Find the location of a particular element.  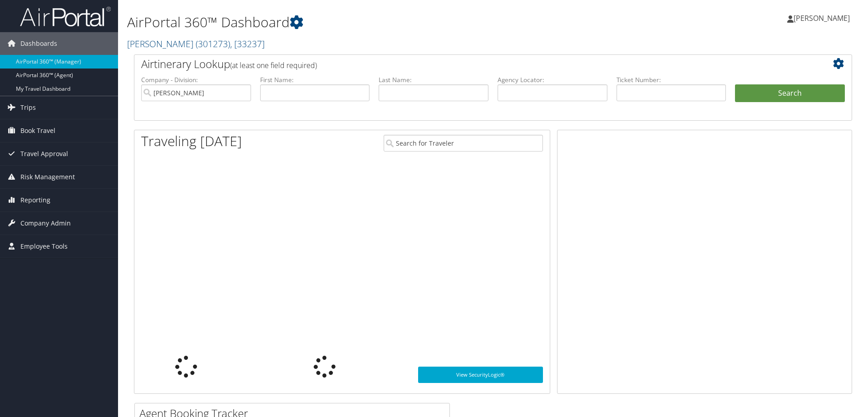

h2: Airtinerary Lookup is located at coordinates (463, 64).